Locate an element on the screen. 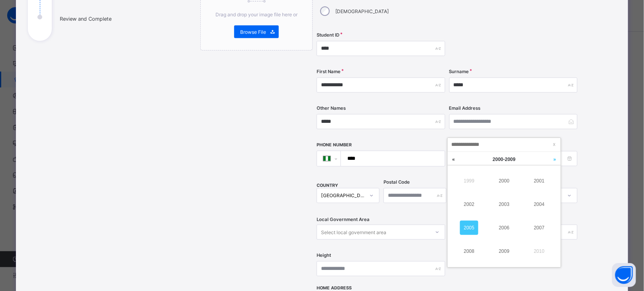  span: Drag and drop your image file here or is located at coordinates (256, 15).